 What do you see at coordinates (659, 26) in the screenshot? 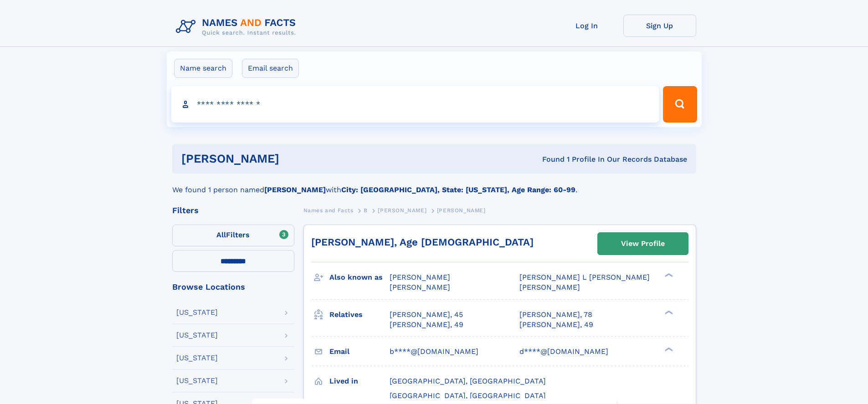
I see `a: Sign Up` at bounding box center [659, 26].